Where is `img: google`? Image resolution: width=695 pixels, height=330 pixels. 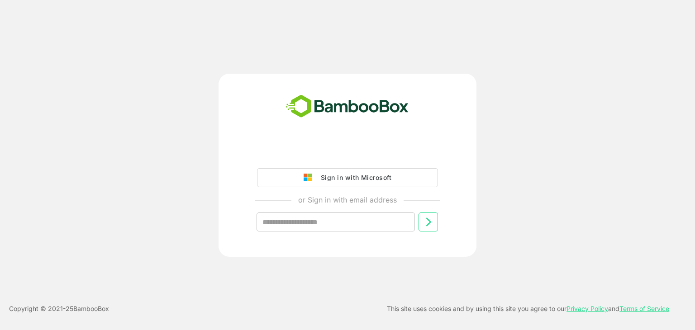
img: google is located at coordinates (310, 178).